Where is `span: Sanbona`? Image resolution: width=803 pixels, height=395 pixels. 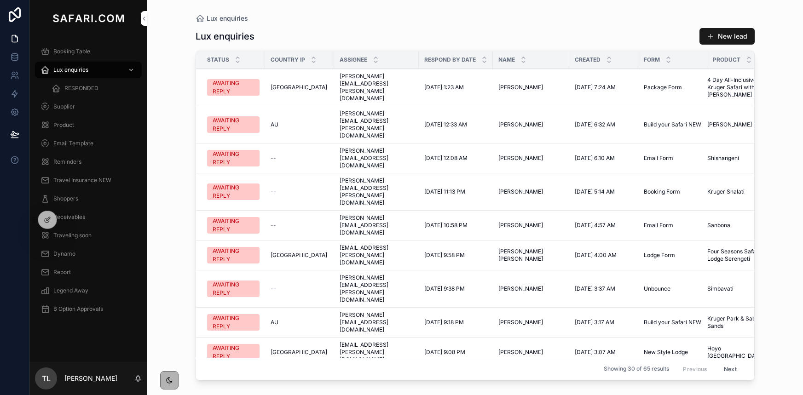
span: Sanbona is located at coordinates (719, 226).